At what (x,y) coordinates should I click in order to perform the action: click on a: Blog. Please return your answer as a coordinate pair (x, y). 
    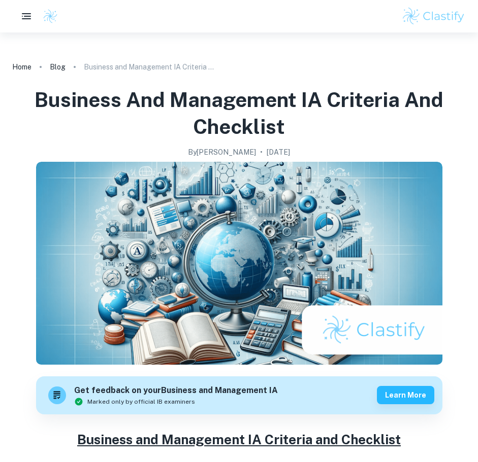
    Looking at the image, I should click on (57, 67).